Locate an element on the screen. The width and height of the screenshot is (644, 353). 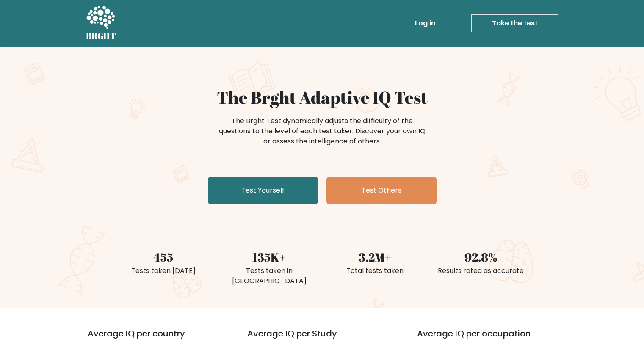
div: 3.2M+ is located at coordinates (375, 257).